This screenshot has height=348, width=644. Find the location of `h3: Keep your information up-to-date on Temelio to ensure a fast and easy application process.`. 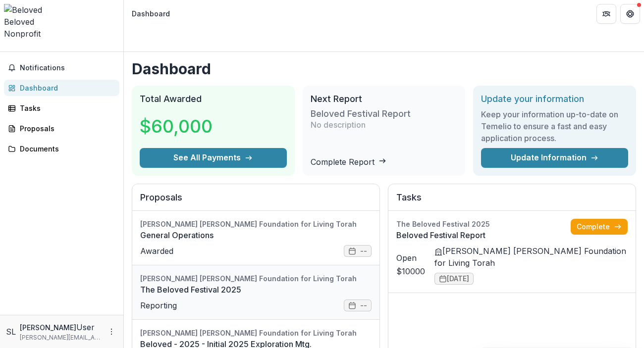

h3: Keep your information up-to-date on Temelio to ensure a fast and easy application process. is located at coordinates (554, 126).